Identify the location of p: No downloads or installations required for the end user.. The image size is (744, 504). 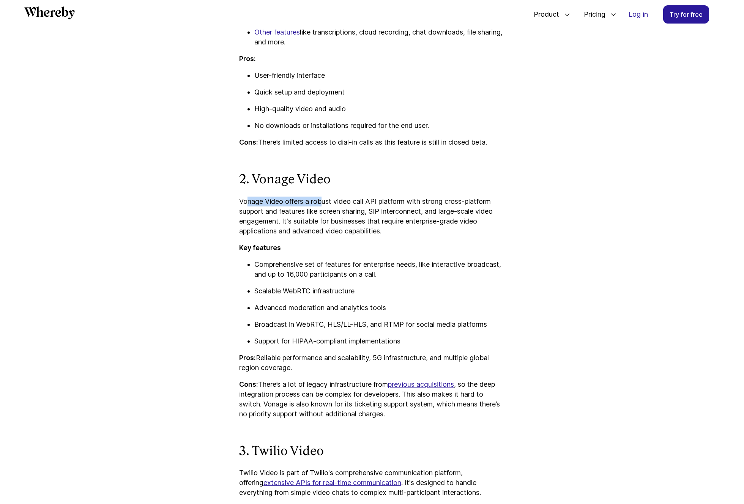
(380, 126).